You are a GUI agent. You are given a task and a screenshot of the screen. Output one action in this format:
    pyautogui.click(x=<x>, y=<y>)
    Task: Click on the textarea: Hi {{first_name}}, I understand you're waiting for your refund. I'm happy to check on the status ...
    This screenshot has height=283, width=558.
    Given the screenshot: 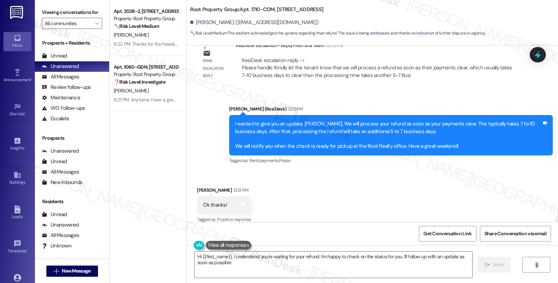 What is the action you would take?
    pyautogui.click(x=333, y=265)
    